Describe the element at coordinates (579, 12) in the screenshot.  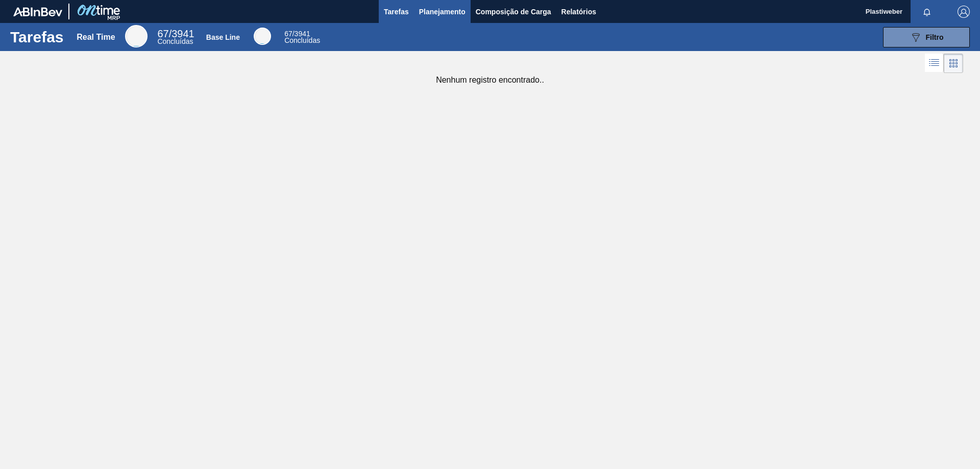
I see `span: Relatórios` at that location.